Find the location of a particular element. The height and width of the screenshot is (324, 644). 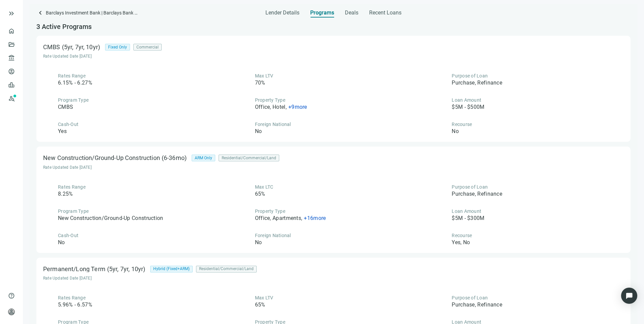

span: keyboard_arrow_left is located at coordinates (40, 13).